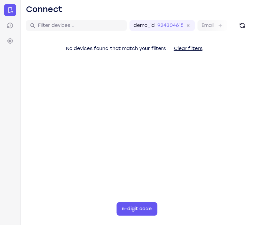 Image resolution: width=253 pixels, height=225 pixels. Describe the element at coordinates (188, 49) in the screenshot. I see `button: Clear filters` at that location.